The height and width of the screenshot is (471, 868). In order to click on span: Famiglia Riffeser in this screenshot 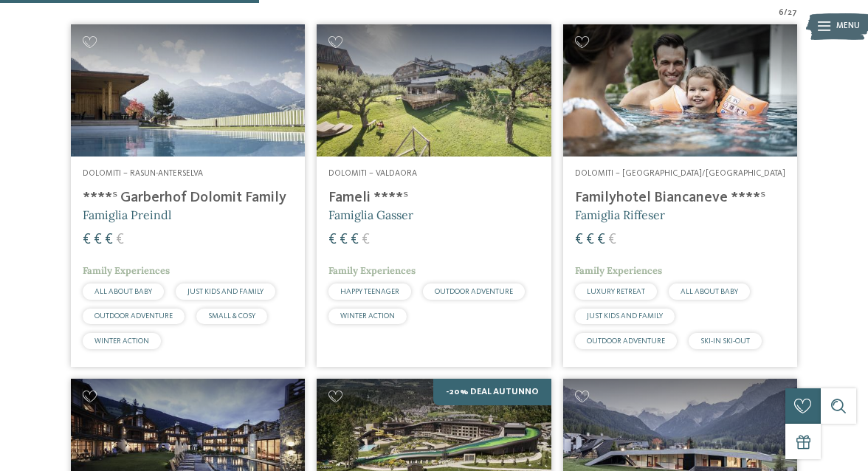, I will do `click(620, 215)`.